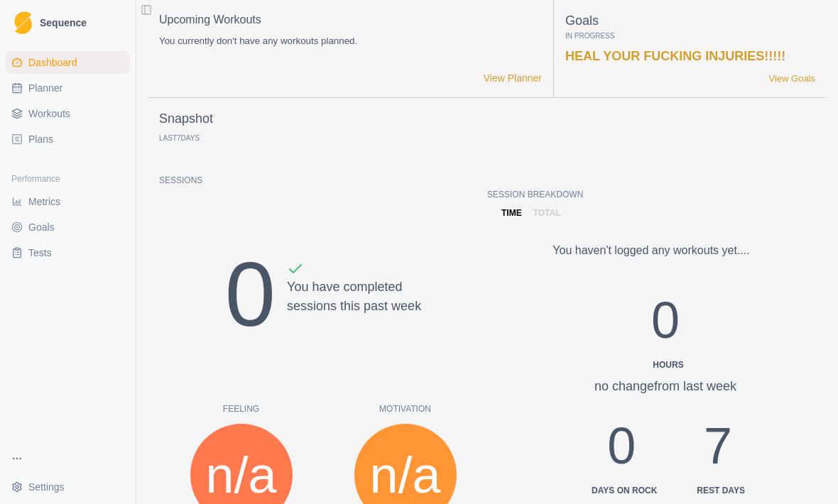 The width and height of the screenshot is (838, 504). What do you see at coordinates (668, 365) in the screenshot?
I see `div: Hours` at bounding box center [668, 365].